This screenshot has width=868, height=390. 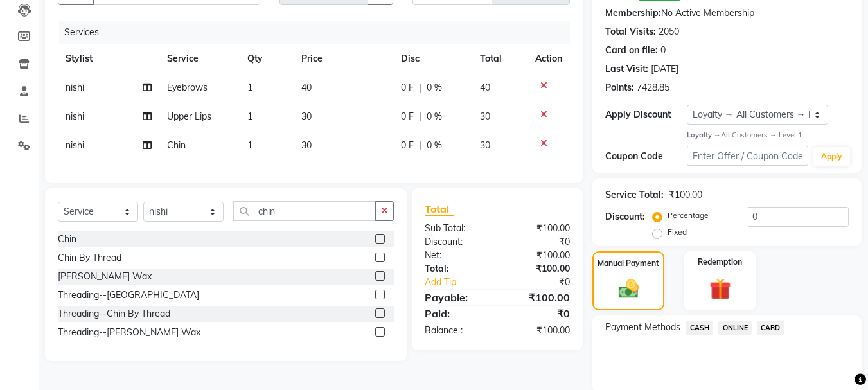 I want to click on label: Percentage, so click(x=688, y=216).